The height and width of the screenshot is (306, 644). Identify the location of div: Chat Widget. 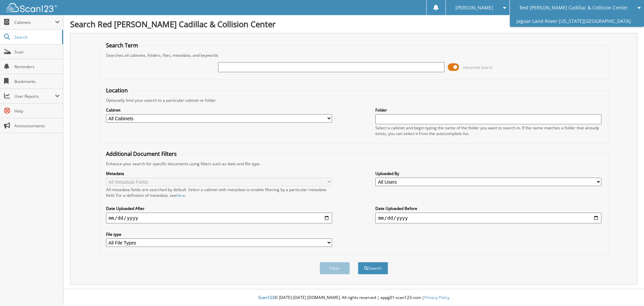
(628, 290).